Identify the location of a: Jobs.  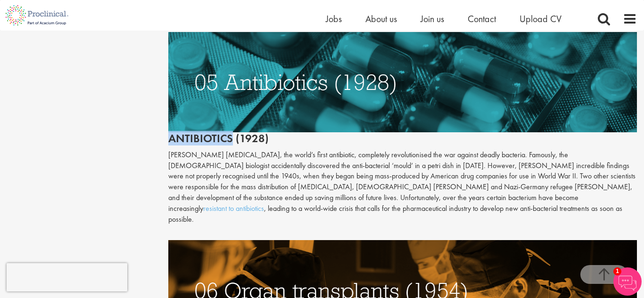
(334, 19).